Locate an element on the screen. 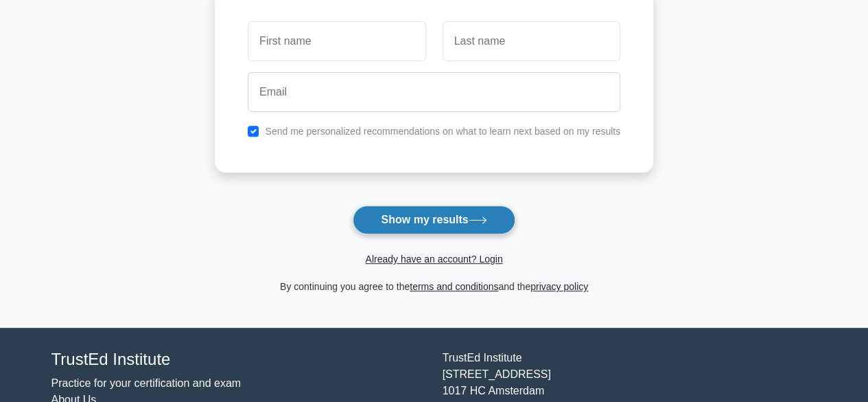  a: Already have an account? Login is located at coordinates (434, 259).